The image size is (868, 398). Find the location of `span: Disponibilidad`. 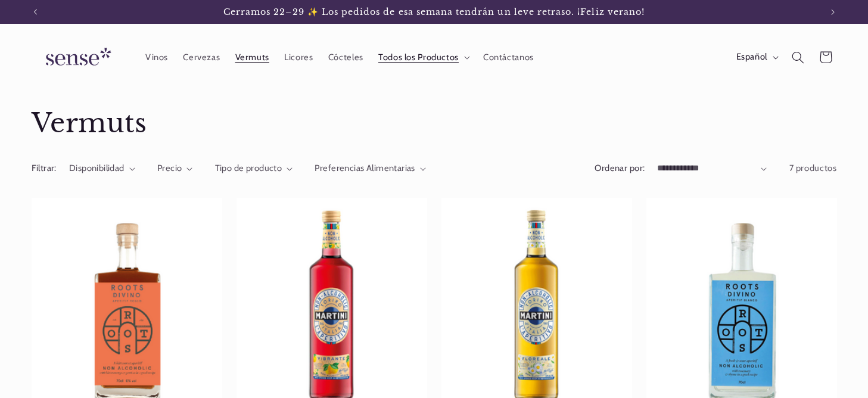

span: Disponibilidad is located at coordinates (97, 168).